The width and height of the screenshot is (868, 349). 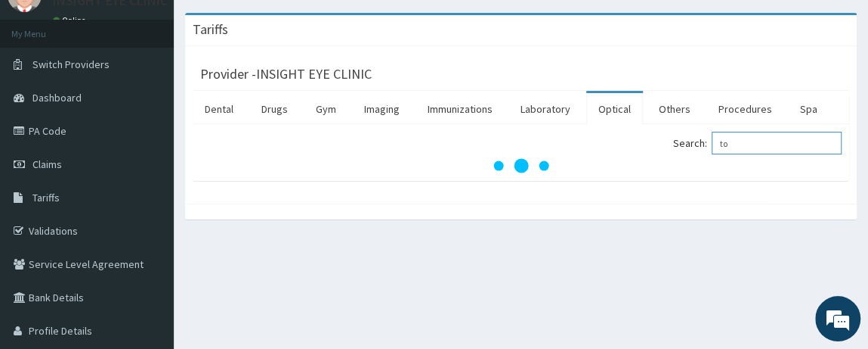 What do you see at coordinates (274, 109) in the screenshot?
I see `a: Drugs` at bounding box center [274, 109].